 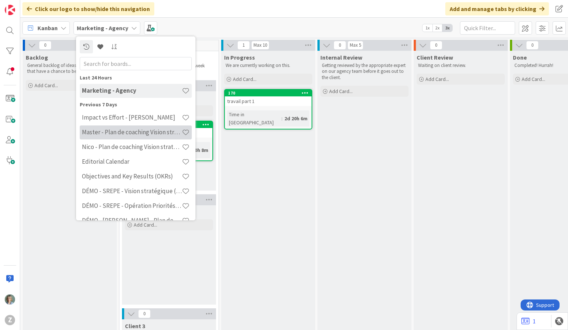 What do you see at coordinates (244, 45) in the screenshot?
I see `span: 1` at bounding box center [244, 45].